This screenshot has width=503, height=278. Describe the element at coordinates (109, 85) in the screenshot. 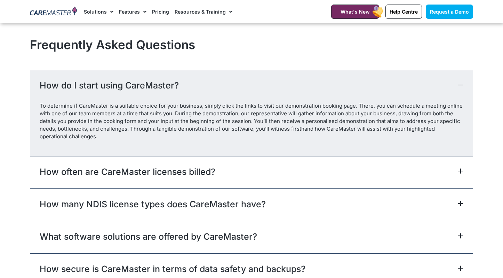

I see `a: How do I start using CareMaster?` at that location.